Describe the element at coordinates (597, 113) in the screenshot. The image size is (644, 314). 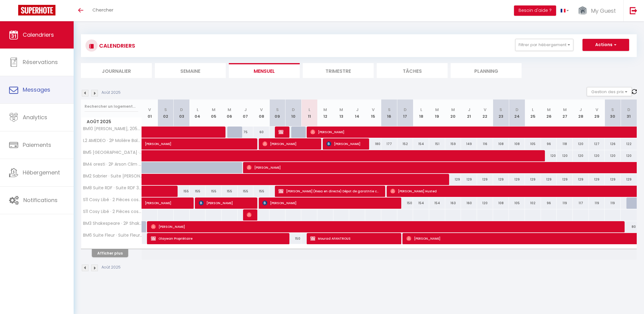
I see `th: 29` at that location.